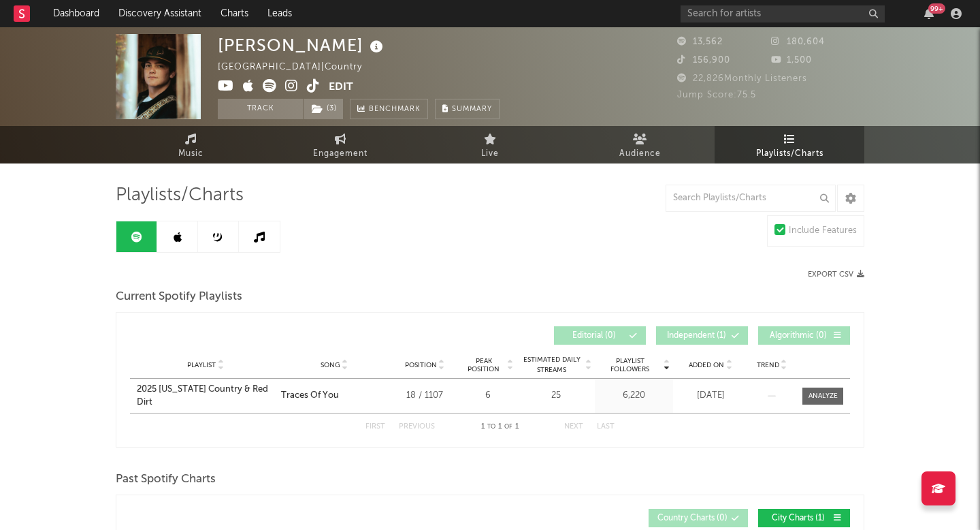 The width and height of the screenshot is (980, 530). I want to click on a: Audience, so click(640, 144).